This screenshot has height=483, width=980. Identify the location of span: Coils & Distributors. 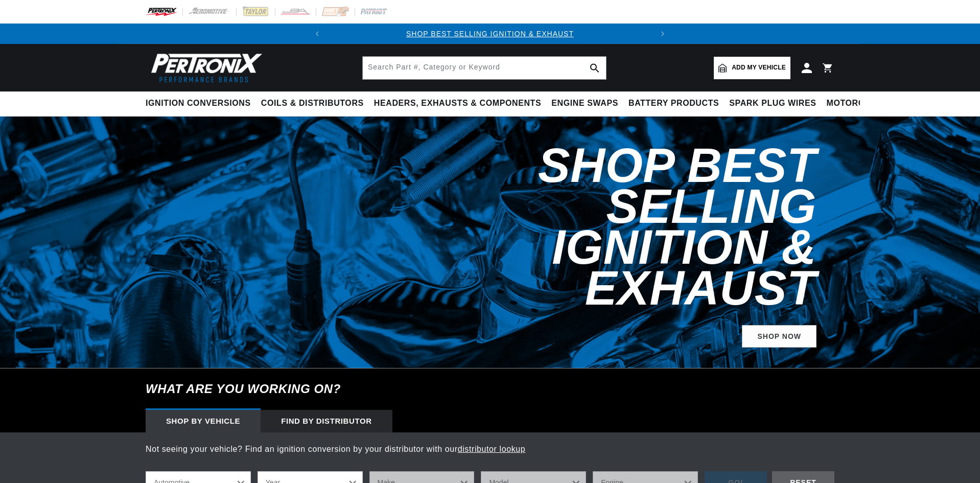
(312, 103).